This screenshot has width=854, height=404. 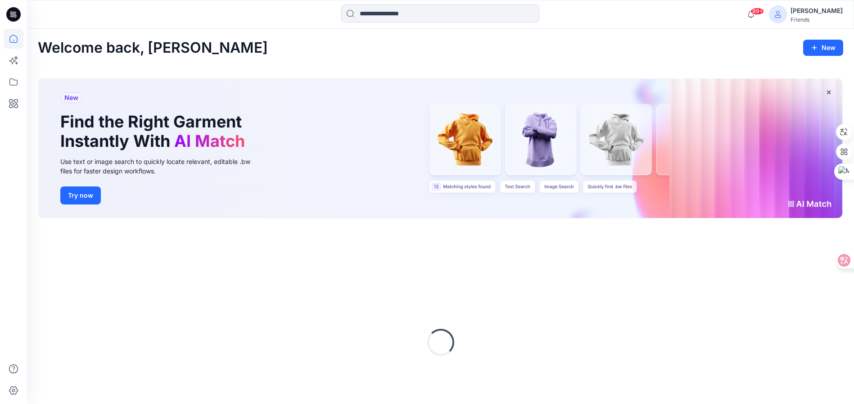 I want to click on div: Use text or image search to quickly locate relevant, editable .bw files for faster design workflows., so click(x=162, y=166).